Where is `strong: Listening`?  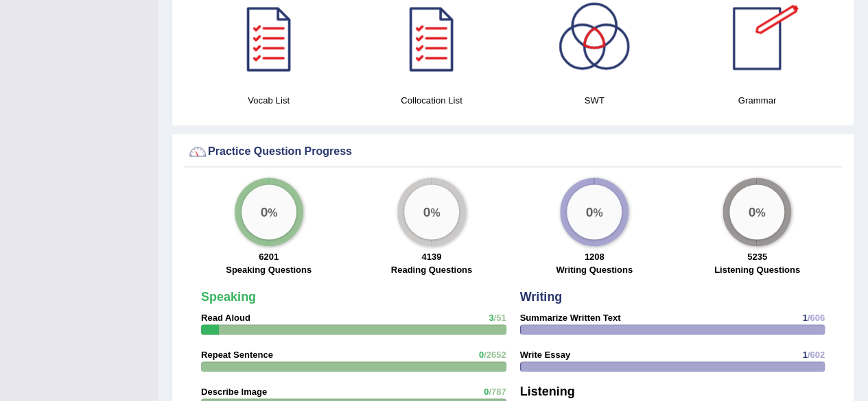 strong: Listening is located at coordinates (548, 391).